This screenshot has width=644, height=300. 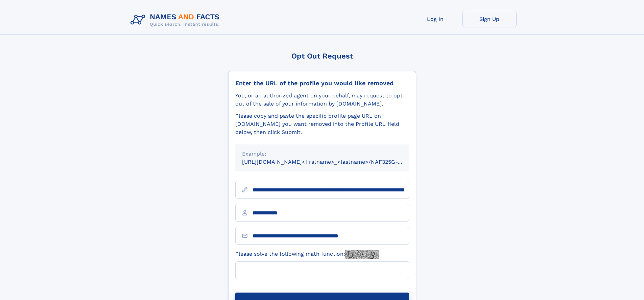 I want to click on div: Opt Out Request, so click(x=322, y=56).